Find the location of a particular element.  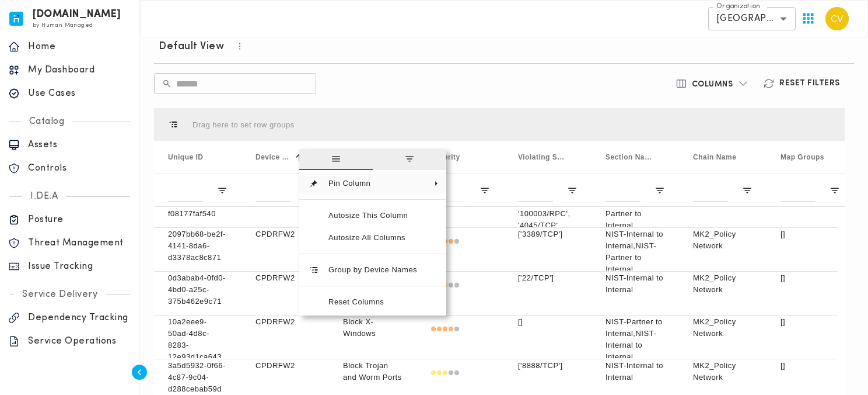

input: Section Name Filter Input is located at coordinates (623, 190).